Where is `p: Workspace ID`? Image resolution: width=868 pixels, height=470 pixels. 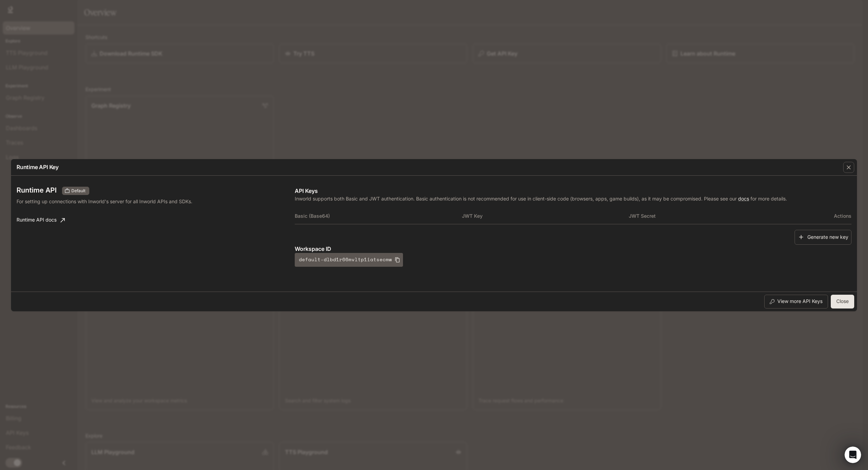 p: Workspace ID is located at coordinates (573, 248).